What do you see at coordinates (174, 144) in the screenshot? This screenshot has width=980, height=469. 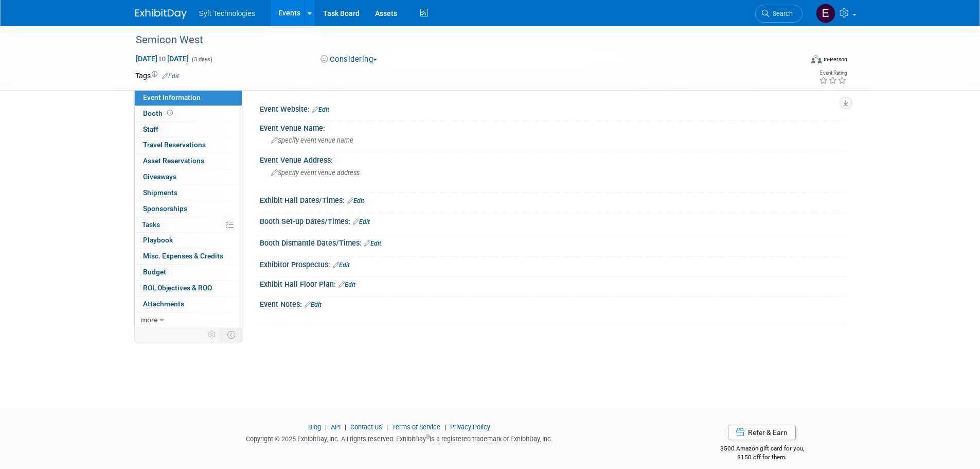 I see `span: Travel Reservations` at bounding box center [174, 144].